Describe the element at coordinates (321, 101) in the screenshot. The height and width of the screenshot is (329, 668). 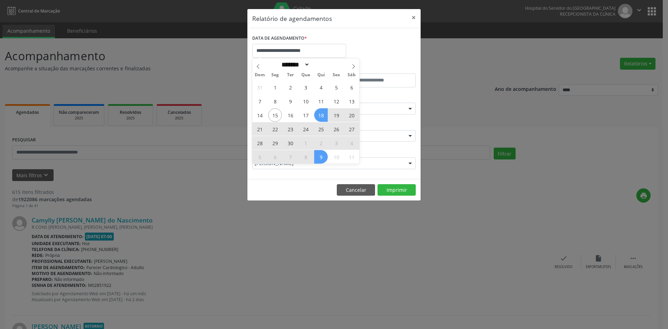
I see `span: Setembro 11, 2025` at that location.